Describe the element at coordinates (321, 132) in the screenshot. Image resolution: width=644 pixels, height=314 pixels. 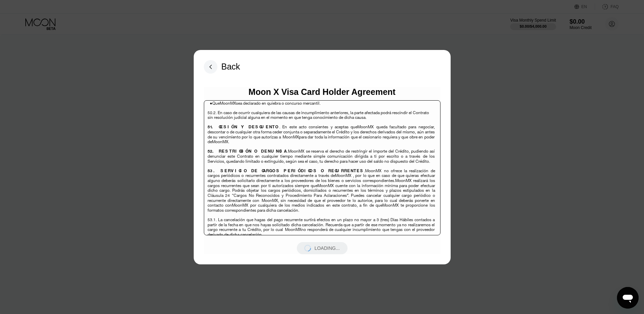
I see `span: queda facultado para negociar, descontar o de cualquier otra forma ceder conjunta o separadamente...` at that location.